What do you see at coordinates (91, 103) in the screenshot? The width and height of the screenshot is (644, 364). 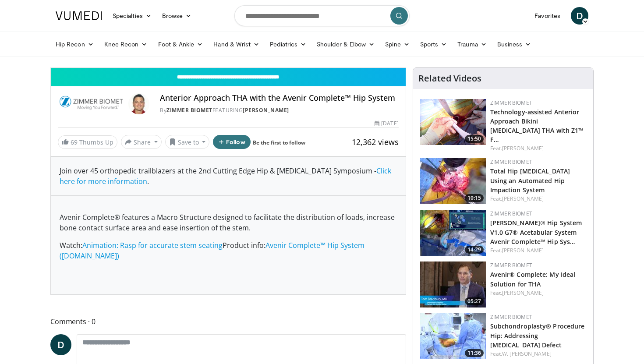 I see `img: Zimmer Biomet` at bounding box center [91, 103].